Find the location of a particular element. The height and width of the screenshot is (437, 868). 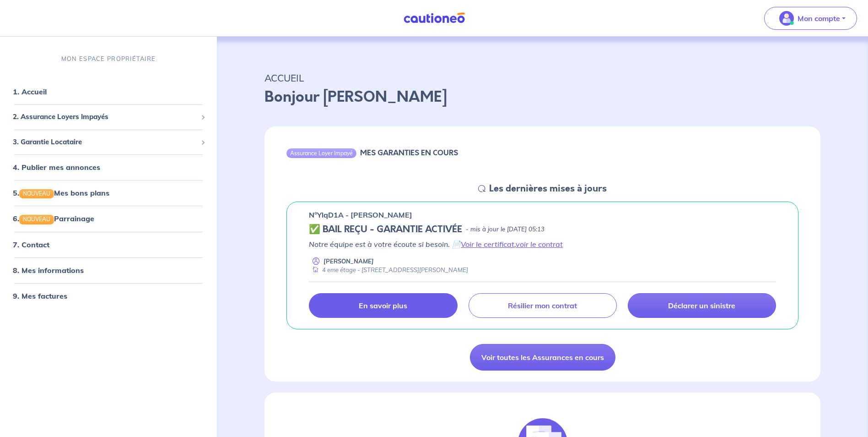

div: 5.NOUVEAUMes bons plans is located at coordinates (109, 194).